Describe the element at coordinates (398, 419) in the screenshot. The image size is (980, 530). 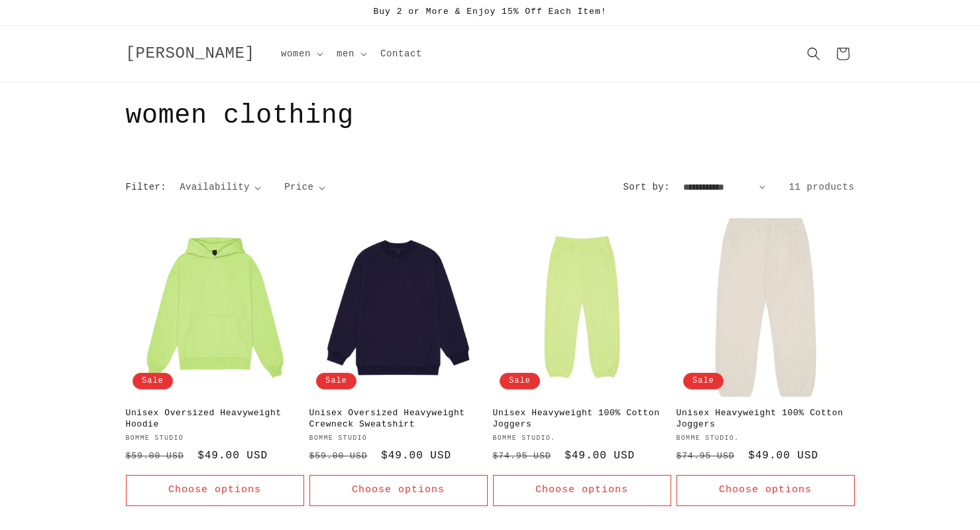
I see `a: Unisex Oversized Heavyweight Crewneck Sweatshirt` at that location.